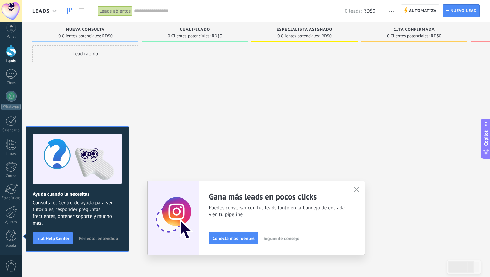 This screenshot has width=490, height=277. I want to click on span: Cita confirmada, so click(414, 30).